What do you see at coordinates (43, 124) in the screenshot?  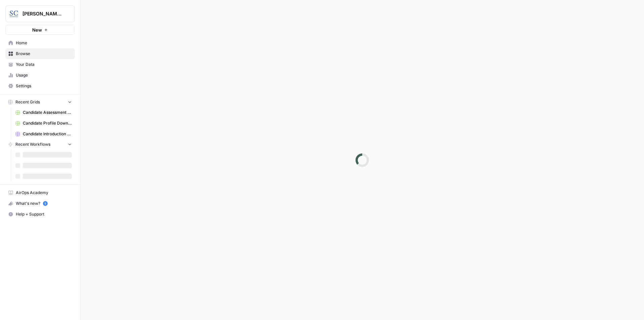 I see `a: Candidate Profile Download Sheet` at bounding box center [43, 124].